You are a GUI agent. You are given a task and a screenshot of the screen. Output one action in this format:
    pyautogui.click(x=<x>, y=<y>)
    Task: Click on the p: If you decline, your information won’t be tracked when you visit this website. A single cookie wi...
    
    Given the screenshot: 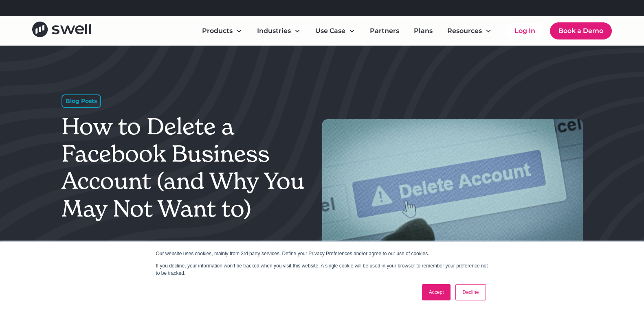 What is the action you would take?
    pyautogui.click(x=322, y=270)
    